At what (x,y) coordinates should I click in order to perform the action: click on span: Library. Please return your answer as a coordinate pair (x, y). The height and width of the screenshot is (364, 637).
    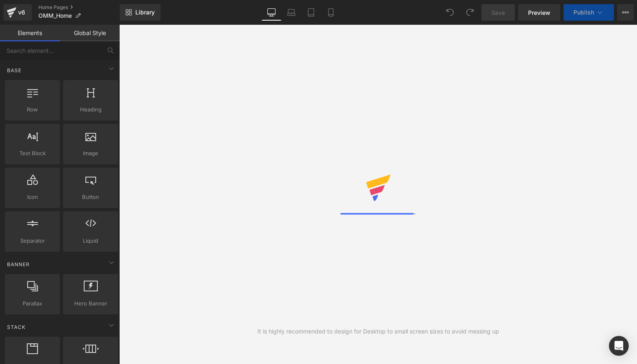
    Looking at the image, I should click on (145, 12).